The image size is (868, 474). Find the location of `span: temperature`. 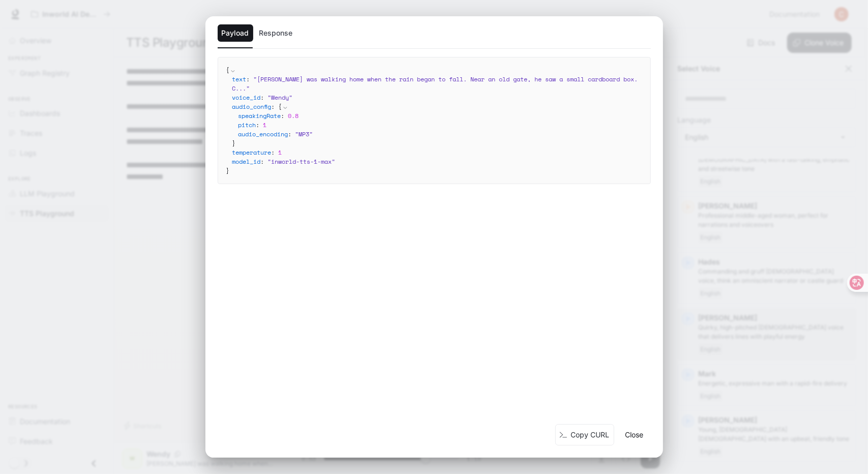

span: temperature is located at coordinates (252, 152).